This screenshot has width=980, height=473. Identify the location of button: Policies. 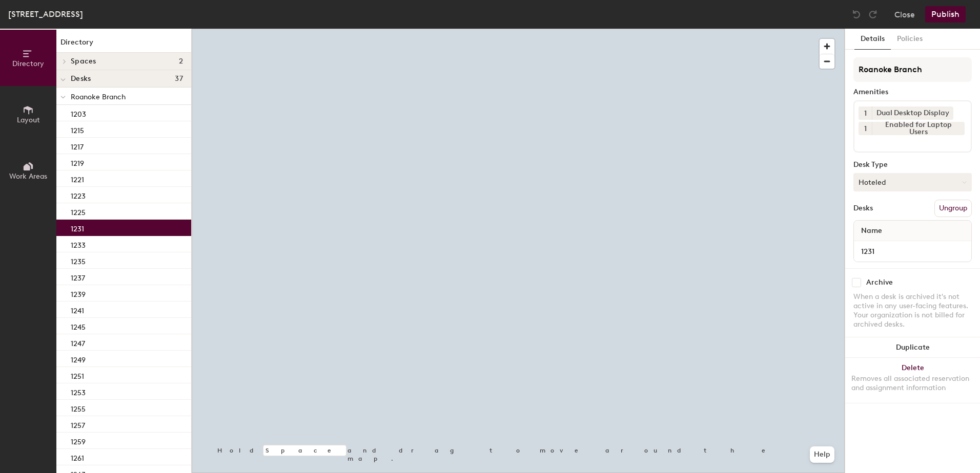
(910, 39).